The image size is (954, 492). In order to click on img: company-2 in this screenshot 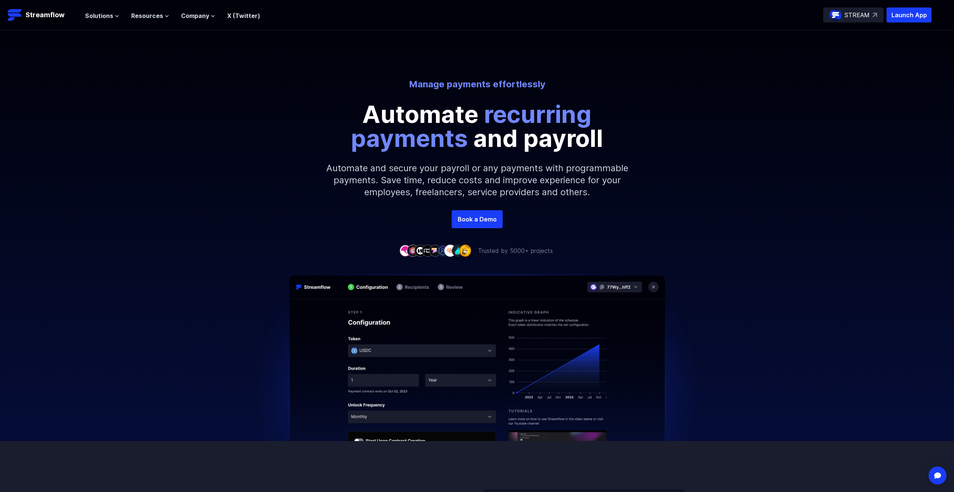, I will do `click(413, 251)`.